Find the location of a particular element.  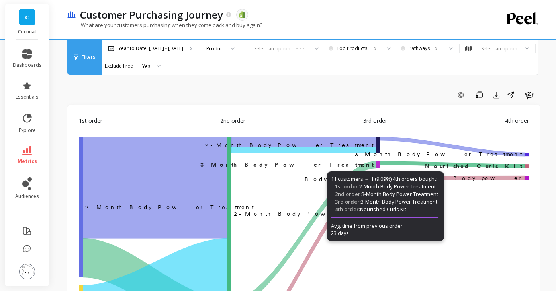

span: essentials is located at coordinates (27, 97).